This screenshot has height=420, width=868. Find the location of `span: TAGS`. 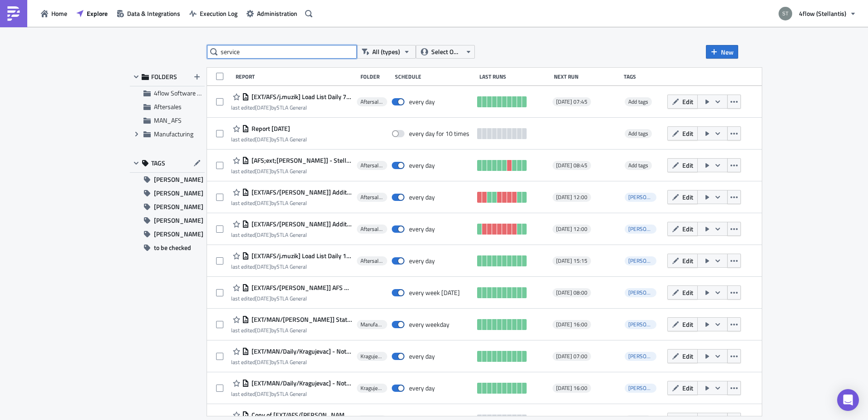

span: TAGS is located at coordinates (158, 163).